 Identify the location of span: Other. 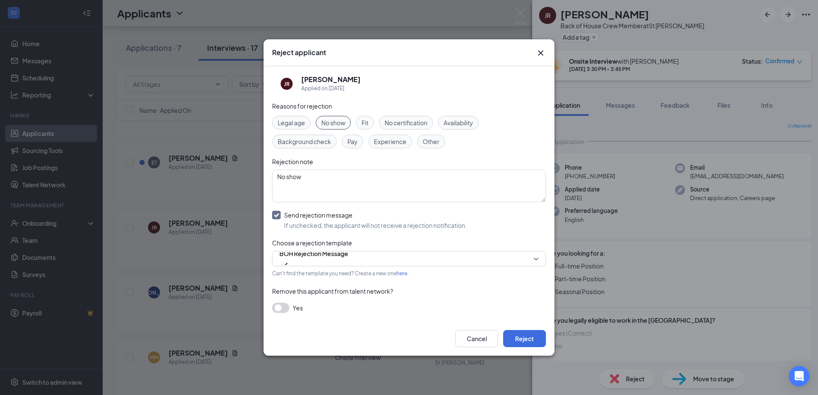
(431, 142).